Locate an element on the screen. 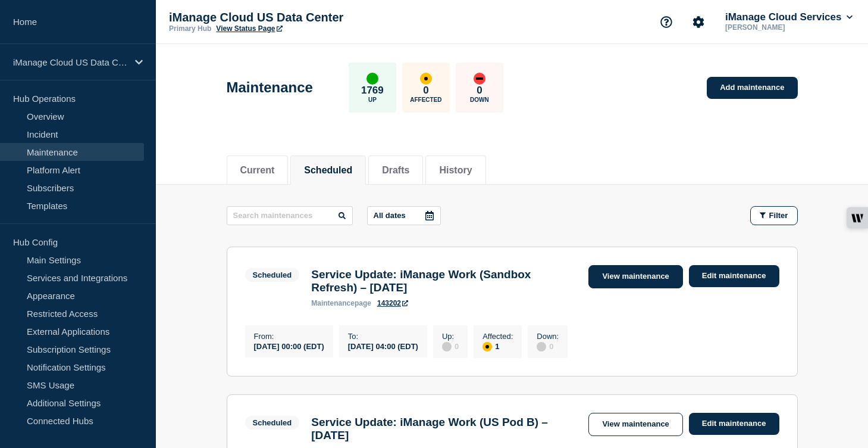 Image resolution: width=868 pixels, height=448 pixels. div: up is located at coordinates (372, 79).